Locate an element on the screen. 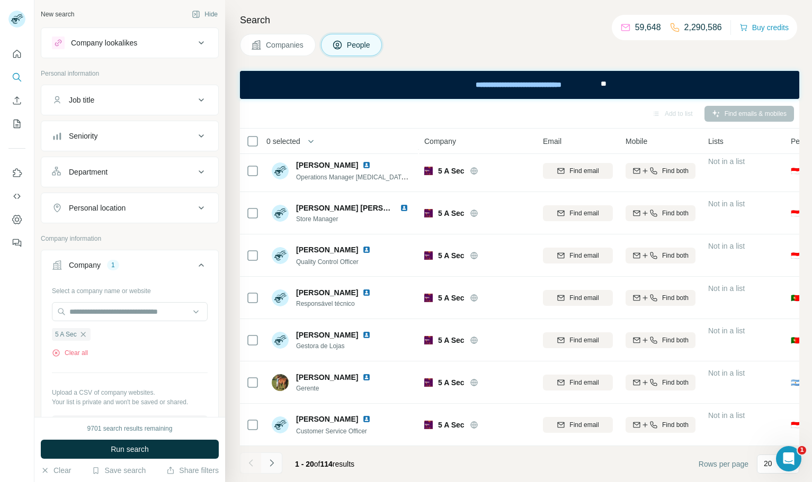 The height and width of the screenshot is (482, 812). div: Job title is located at coordinates (82, 100).